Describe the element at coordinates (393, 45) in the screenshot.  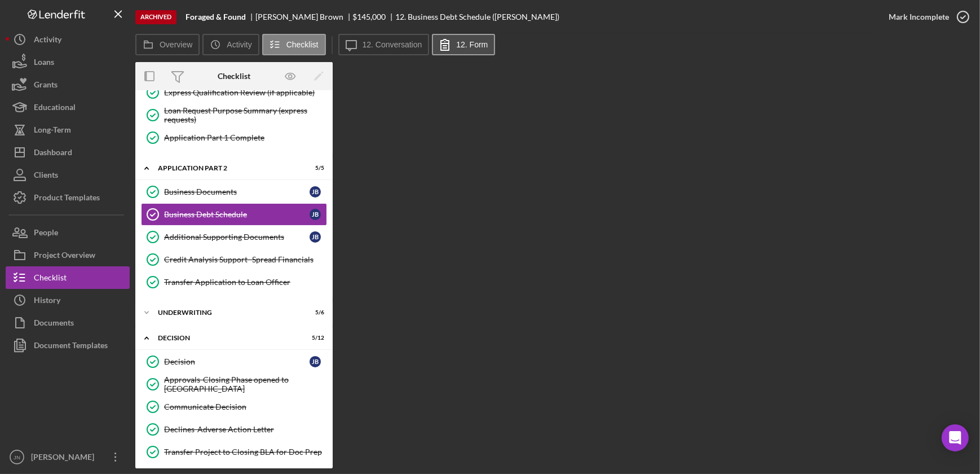
I see `label: 12. Conversation` at that location.